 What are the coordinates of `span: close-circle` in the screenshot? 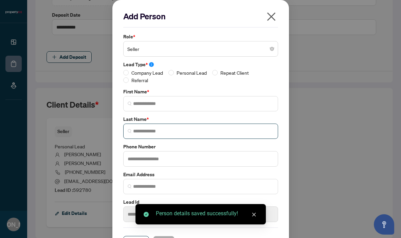 It's located at (272, 49).